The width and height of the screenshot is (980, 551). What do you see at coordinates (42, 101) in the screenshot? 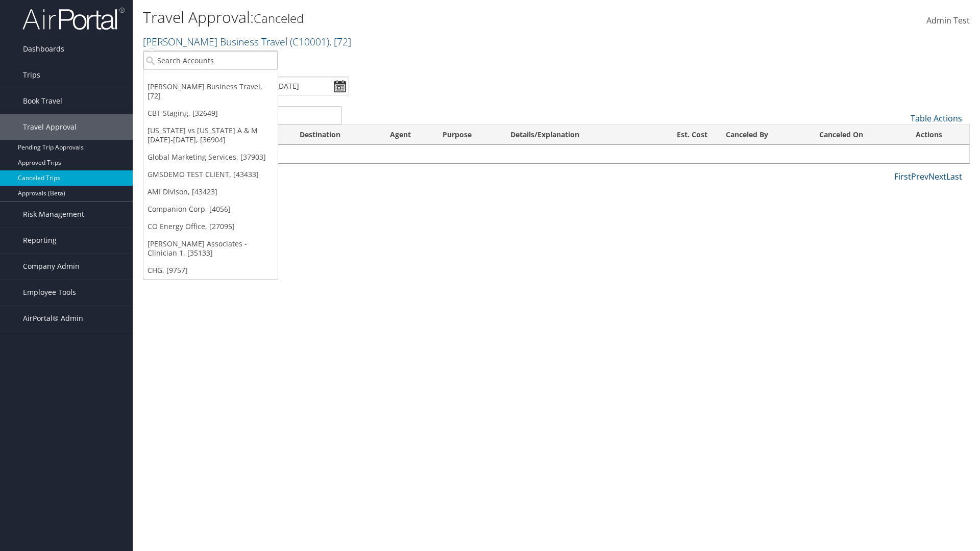
I see `span: Book Travel` at bounding box center [42, 101].